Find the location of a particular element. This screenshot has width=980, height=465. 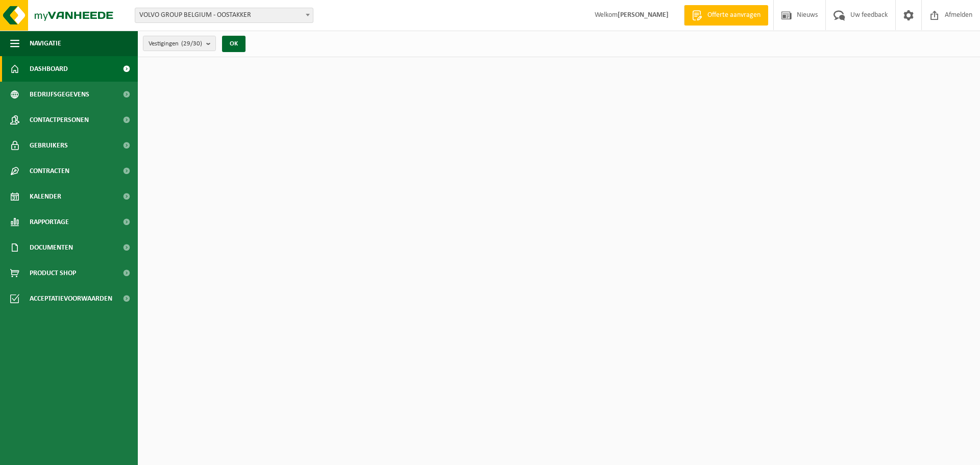

span: Dashboard is located at coordinates (49, 69).